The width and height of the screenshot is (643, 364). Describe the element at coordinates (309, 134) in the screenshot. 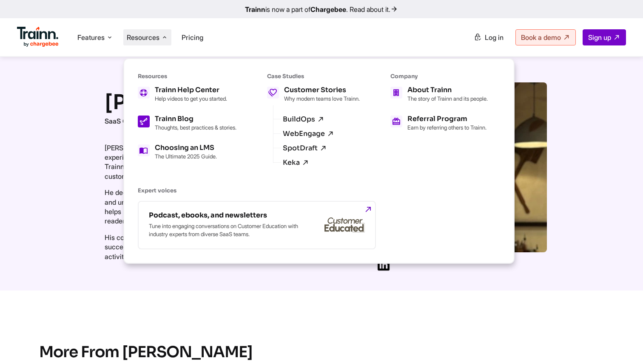

I see `a: WebEngage` at that location.